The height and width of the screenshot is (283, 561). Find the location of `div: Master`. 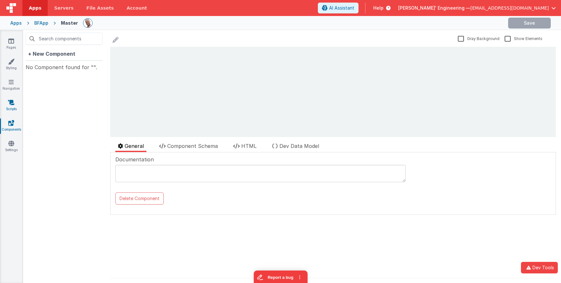

div: Master is located at coordinates (69, 23).